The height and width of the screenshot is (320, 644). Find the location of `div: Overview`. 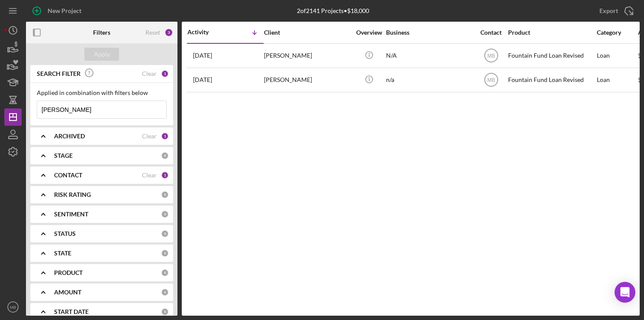

div: Overview is located at coordinates (369, 33).